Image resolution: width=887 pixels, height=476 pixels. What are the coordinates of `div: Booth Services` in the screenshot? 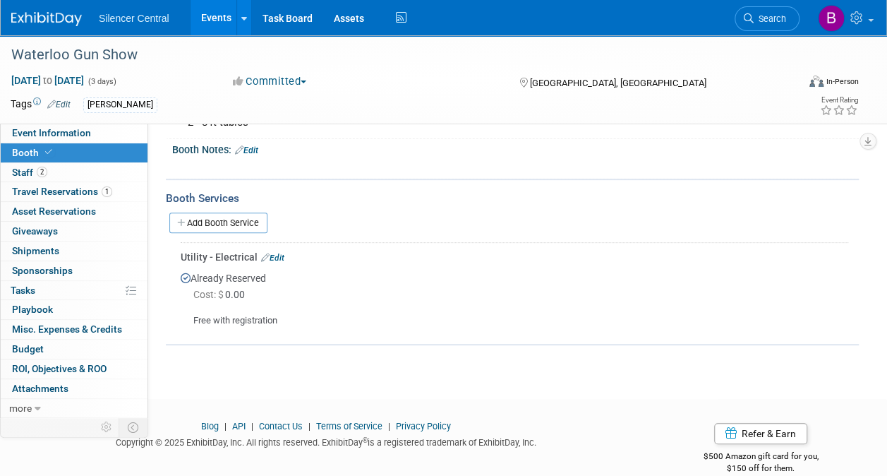 It's located at (512, 198).